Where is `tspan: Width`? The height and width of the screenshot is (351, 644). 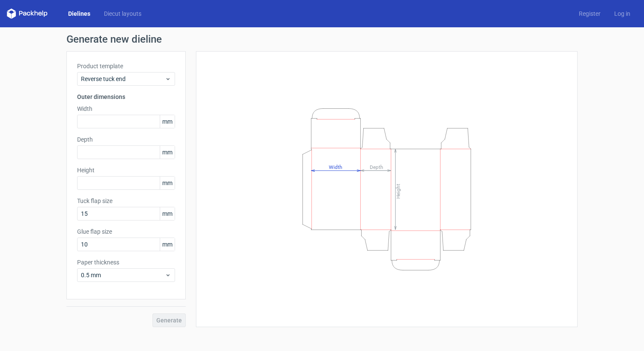 tspan: Width is located at coordinates (336, 166).